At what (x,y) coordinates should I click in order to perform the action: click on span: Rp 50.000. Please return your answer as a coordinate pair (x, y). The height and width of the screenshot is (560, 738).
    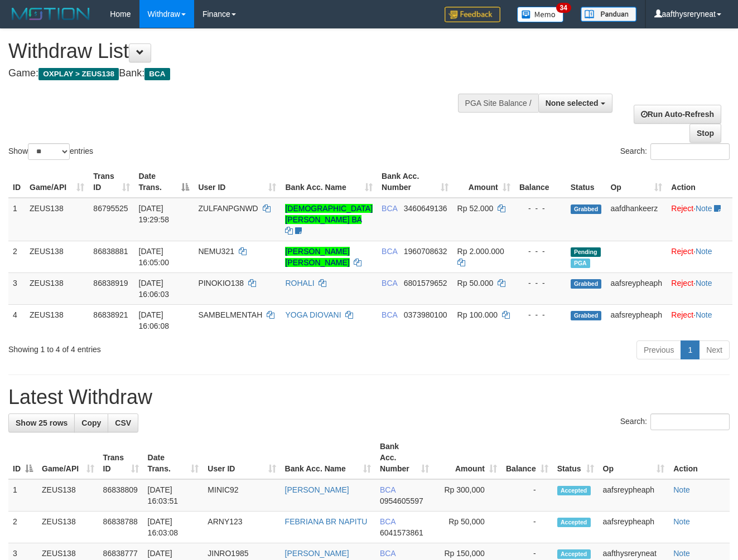
    Looking at the image, I should click on (475, 283).